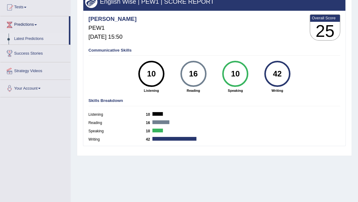 Image resolution: width=358 pixels, height=202 pixels. Describe the element at coordinates (277, 91) in the screenshot. I see `strong: Writing` at that location.